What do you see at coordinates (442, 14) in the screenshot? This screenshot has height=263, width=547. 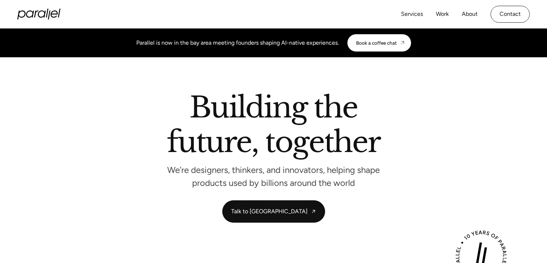 I see `a: Work` at bounding box center [442, 14].